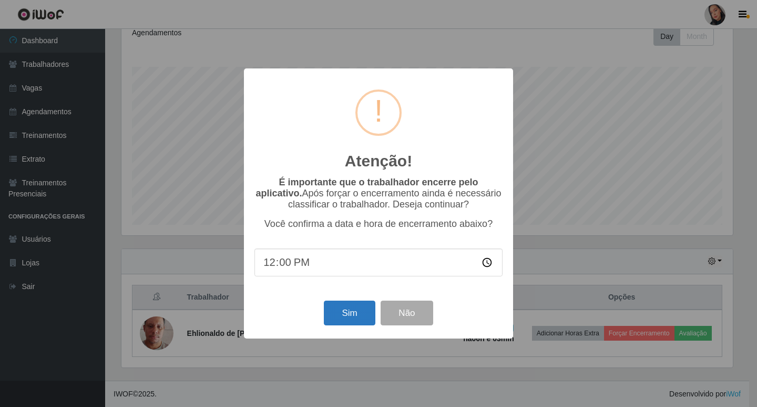  Describe the element at coordinates (379, 193) in the screenshot. I see `p: Após forçar o encerramento ainda é necessário classificar o trabalhador. Deseja continuar?` at that location.